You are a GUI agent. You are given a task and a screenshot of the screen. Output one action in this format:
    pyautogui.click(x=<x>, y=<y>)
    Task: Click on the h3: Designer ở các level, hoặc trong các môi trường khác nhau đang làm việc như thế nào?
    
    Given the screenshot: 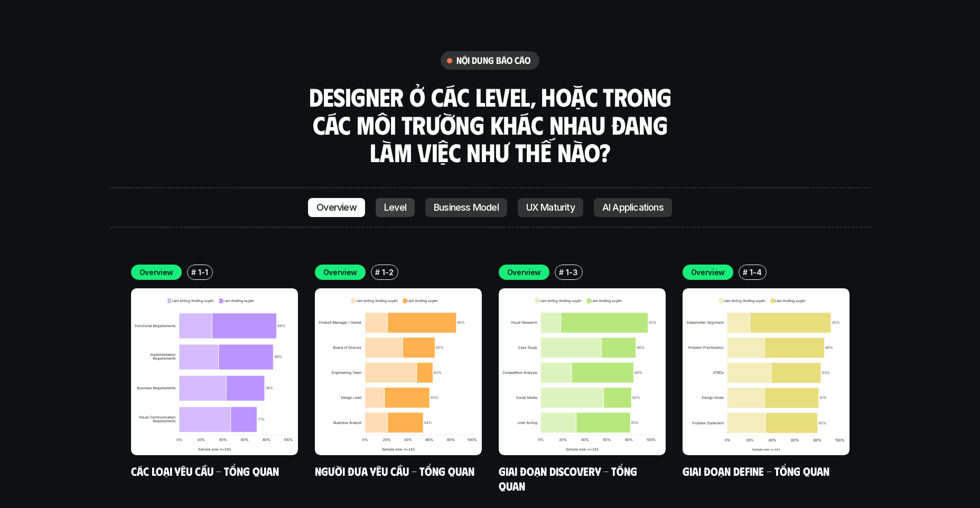 What is the action you would take?
    pyautogui.click(x=490, y=125)
    